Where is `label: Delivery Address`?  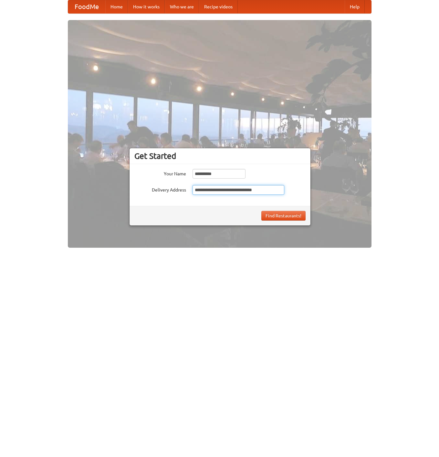 label: Delivery Address is located at coordinates (160, 189).